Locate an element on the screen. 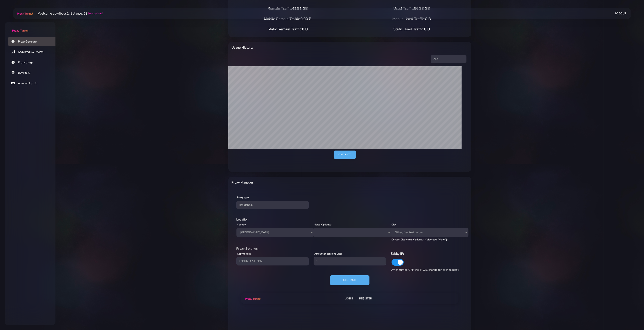 This screenshot has width=644, height=330. span: 0.00 B is located at coordinates (306, 19).